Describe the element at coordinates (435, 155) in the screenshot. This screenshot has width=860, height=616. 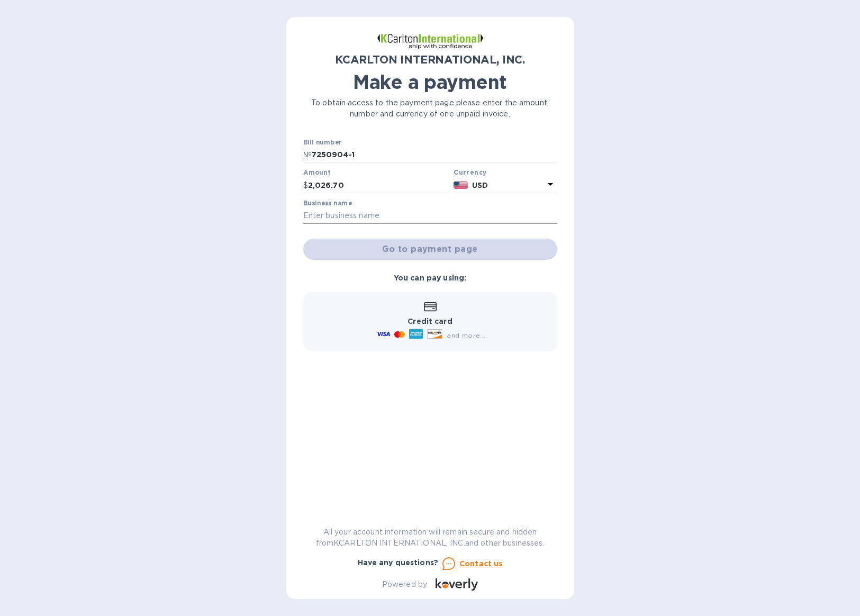
I see `input: Enter bill number` at that location.